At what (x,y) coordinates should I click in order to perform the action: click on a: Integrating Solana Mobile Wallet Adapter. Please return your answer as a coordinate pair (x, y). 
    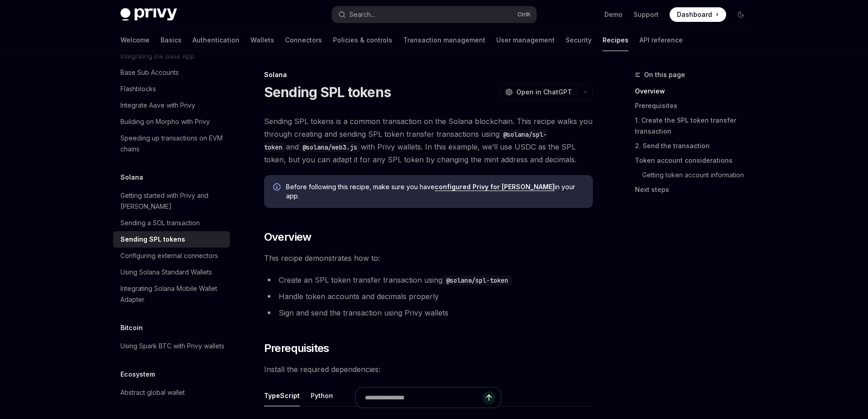
    Looking at the image, I should click on (172, 294).